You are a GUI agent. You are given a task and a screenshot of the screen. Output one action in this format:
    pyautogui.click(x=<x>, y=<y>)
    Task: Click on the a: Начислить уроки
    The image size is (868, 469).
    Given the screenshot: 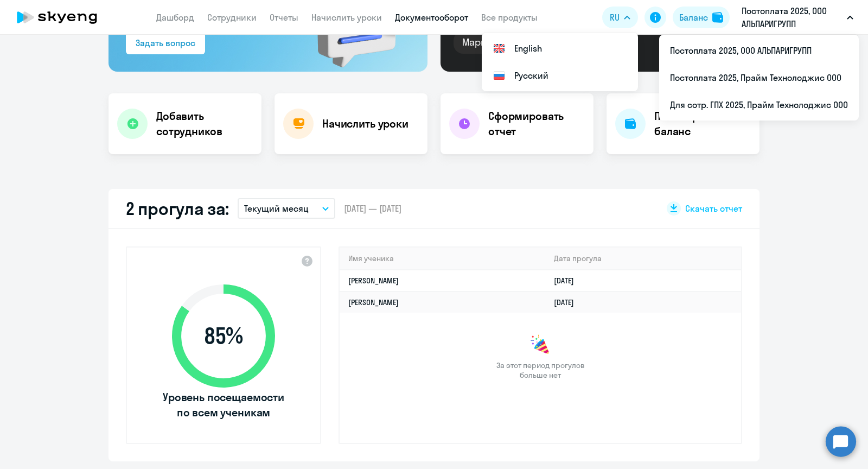 What is the action you would take?
    pyautogui.click(x=346, y=17)
    